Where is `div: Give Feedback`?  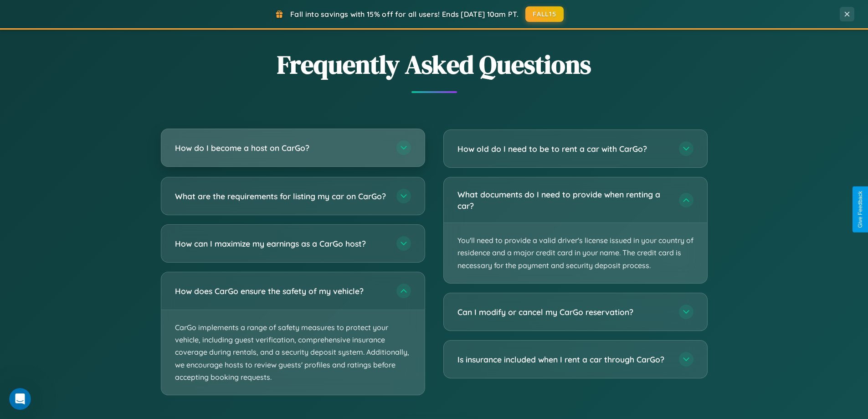 div: Give Feedback is located at coordinates (860, 210).